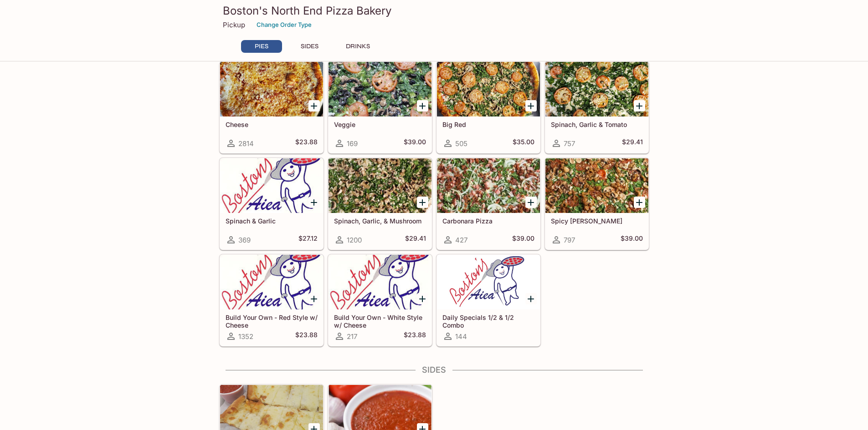  I want to click on a: Daily Specials 1/2 & 1/2 Combo144, so click(489, 300).